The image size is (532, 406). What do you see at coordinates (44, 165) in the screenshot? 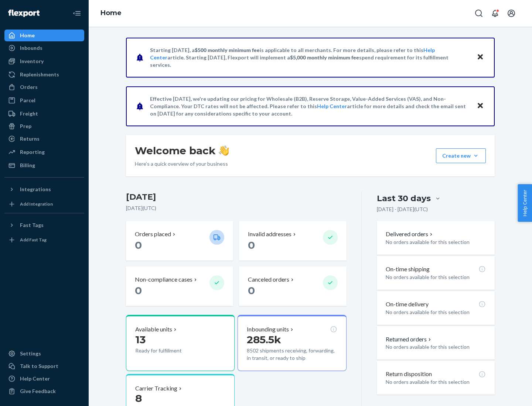
I see `a: Billing` at bounding box center [44, 165].